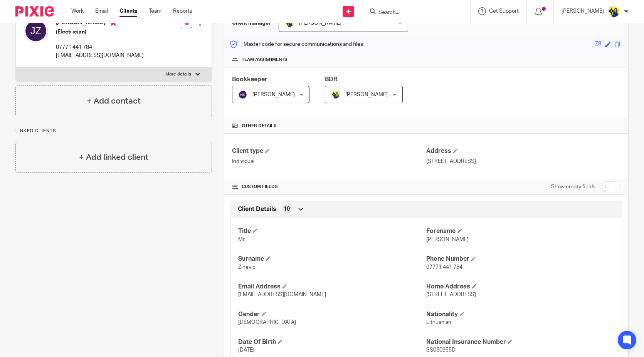 The width and height of the screenshot is (644, 357). What do you see at coordinates (241, 240) in the screenshot?
I see `span: Mr` at bounding box center [241, 240].